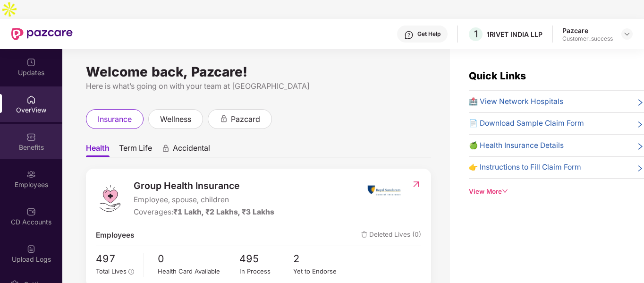 This screenshot has height=283, width=644. I want to click on div: Pazcare, so click(587, 30).